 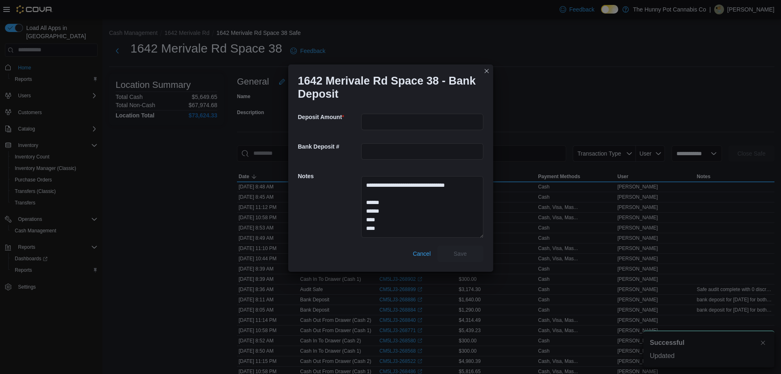 What do you see at coordinates (461, 253) in the screenshot?
I see `button: Save` at bounding box center [461, 253].